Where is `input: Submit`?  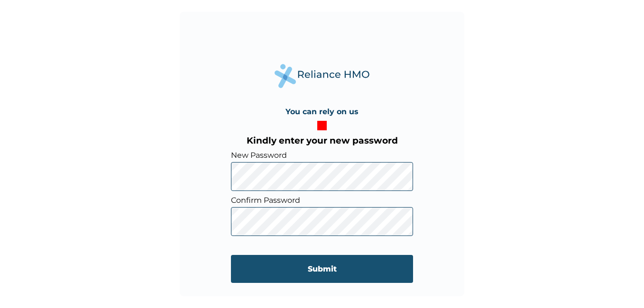 input: Submit is located at coordinates (322, 269).